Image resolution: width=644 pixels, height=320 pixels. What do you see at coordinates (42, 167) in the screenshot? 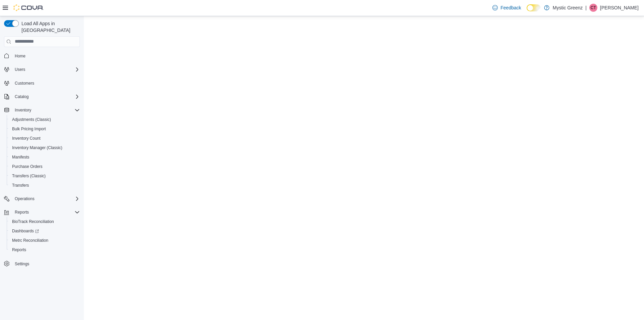
I see `nav: Complex example` at bounding box center [42, 167].